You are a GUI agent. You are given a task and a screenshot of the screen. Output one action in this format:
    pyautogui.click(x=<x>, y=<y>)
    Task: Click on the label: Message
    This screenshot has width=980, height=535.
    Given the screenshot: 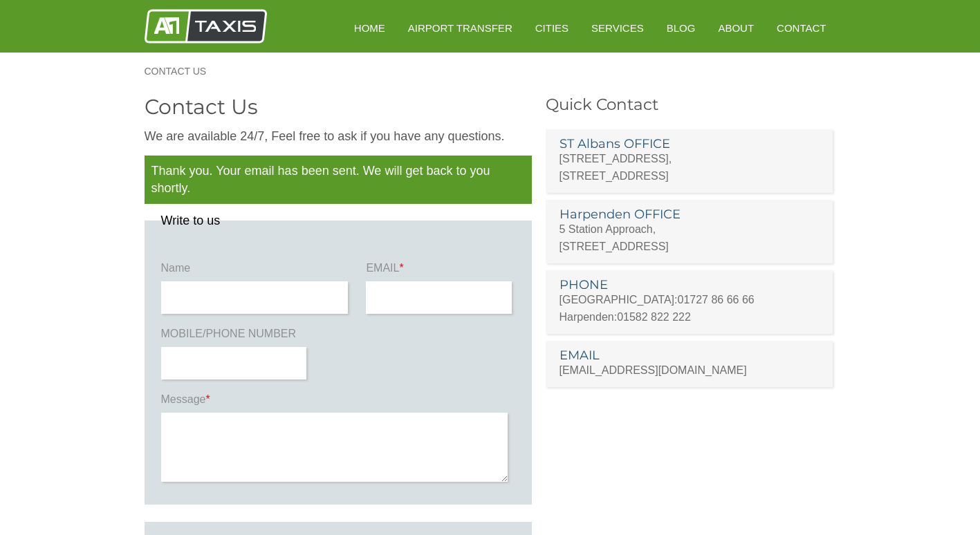 What is the action you would take?
    pyautogui.click(x=338, y=402)
    